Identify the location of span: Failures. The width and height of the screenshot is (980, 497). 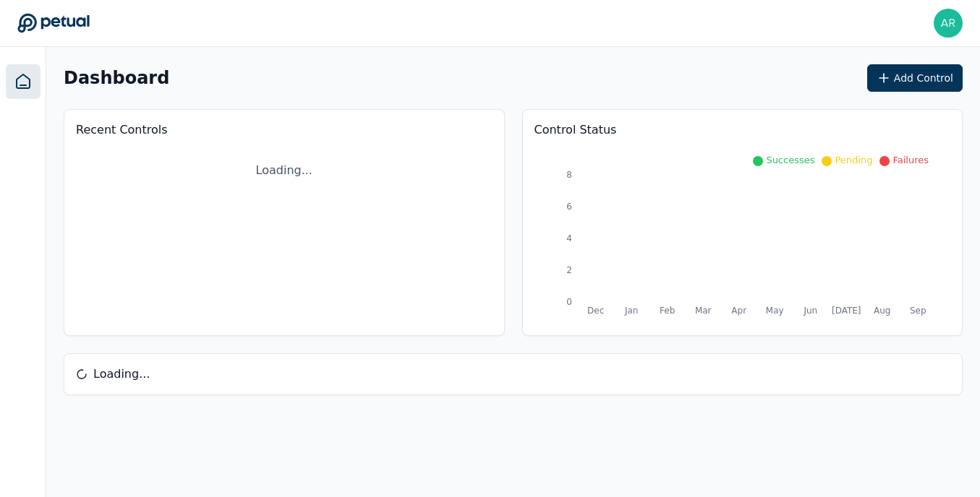
(910, 160).